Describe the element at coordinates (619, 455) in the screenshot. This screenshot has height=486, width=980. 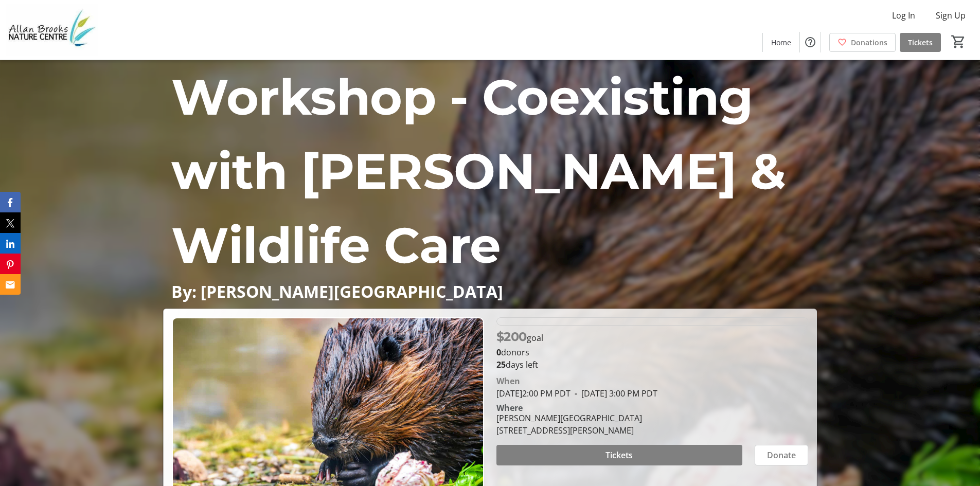
I see `button: Tickets` at that location.